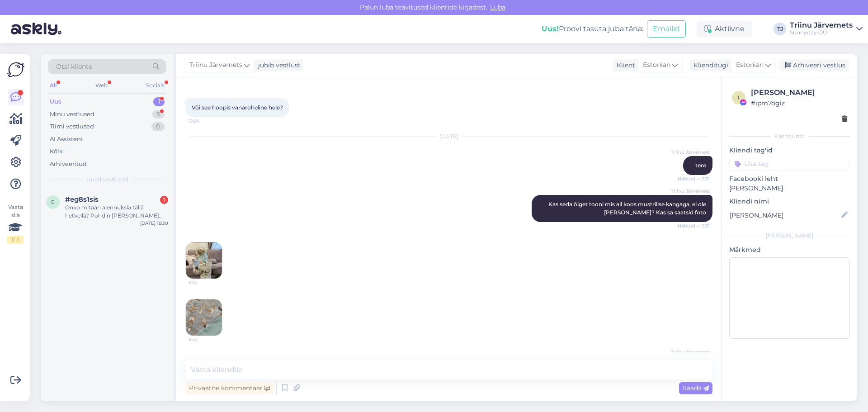 The image size is (868, 412). Describe the element at coordinates (789, 179) in the screenshot. I see `p: Facebooki leht` at that location.